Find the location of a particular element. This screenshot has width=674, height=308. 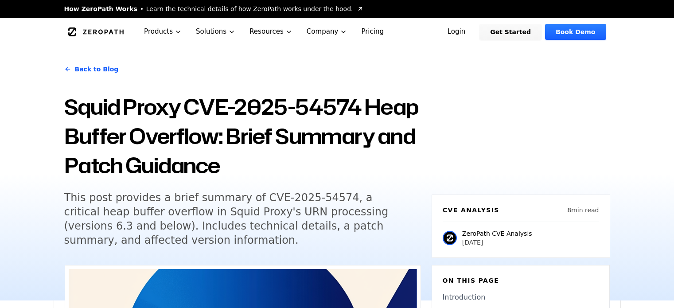

a: Book Demo is located at coordinates (575, 32).